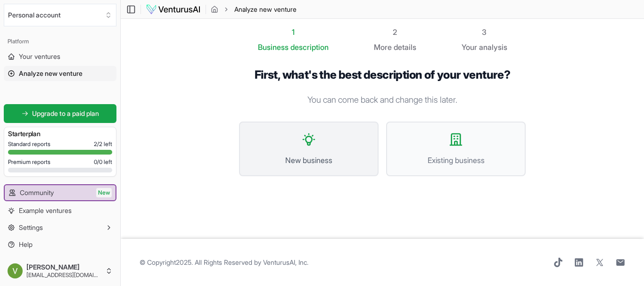 This screenshot has width=644, height=286. Describe the element at coordinates (273, 47) in the screenshot. I see `span: Business` at that location.